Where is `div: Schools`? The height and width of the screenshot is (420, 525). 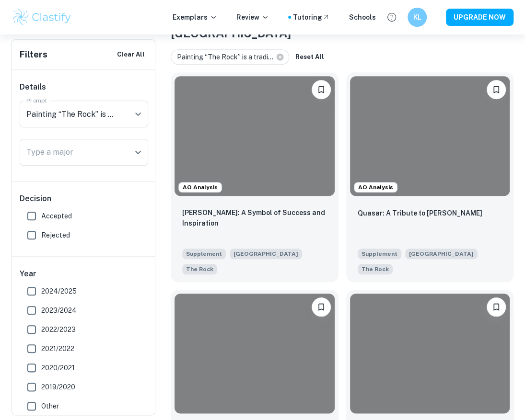
div: Schools is located at coordinates (362, 17).